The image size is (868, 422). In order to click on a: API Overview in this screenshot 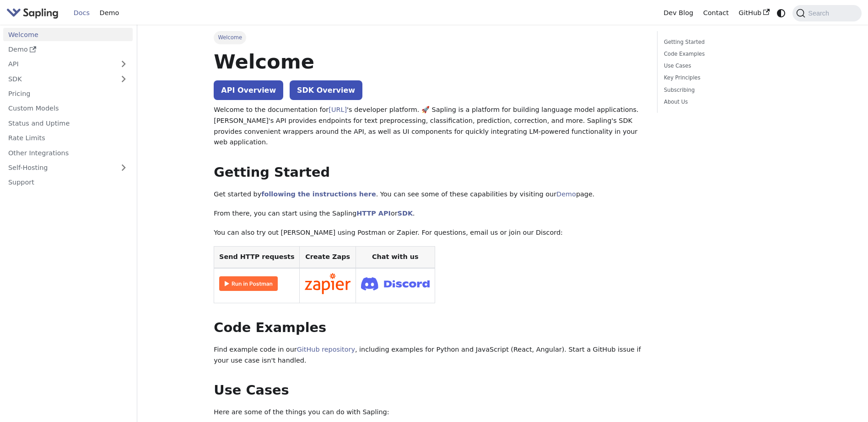, I will do `click(248, 90)`.